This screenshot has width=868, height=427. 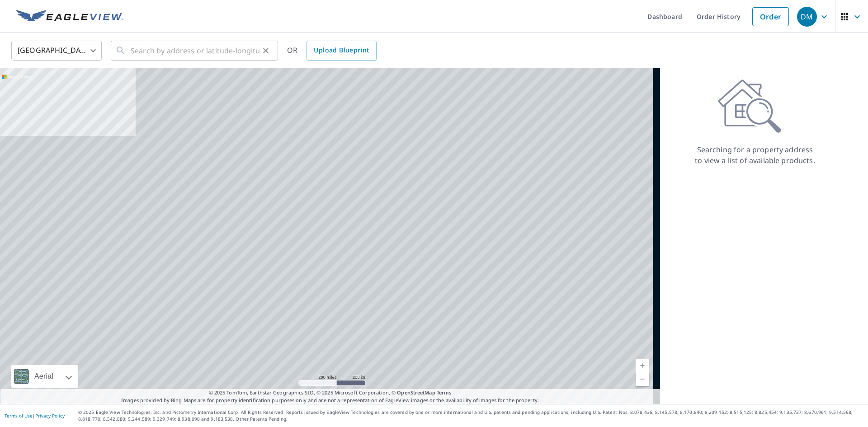 What do you see at coordinates (50, 415) in the screenshot?
I see `a: Privacy Policy` at bounding box center [50, 415].